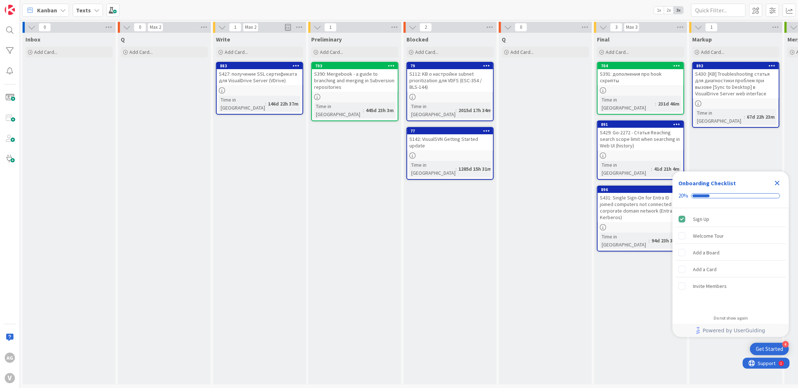 The image size is (798, 388). What do you see at coordinates (33, 39) in the screenshot?
I see `span: Inbox` at bounding box center [33, 39].